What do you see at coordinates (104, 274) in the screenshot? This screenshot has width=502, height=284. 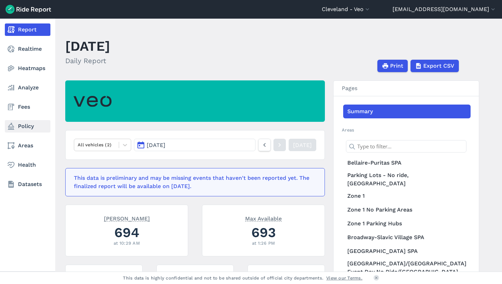 I see `span: Max Unavailable` at bounding box center [104, 274].